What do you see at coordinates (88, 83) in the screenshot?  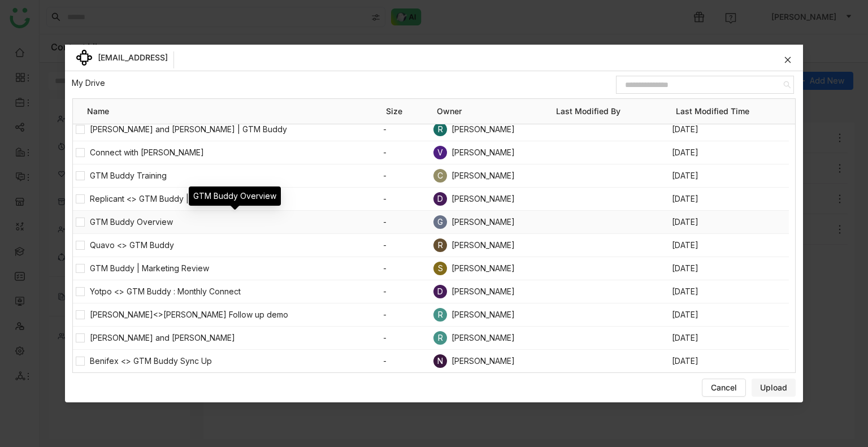 I see `a: My Drive` at bounding box center [88, 83].